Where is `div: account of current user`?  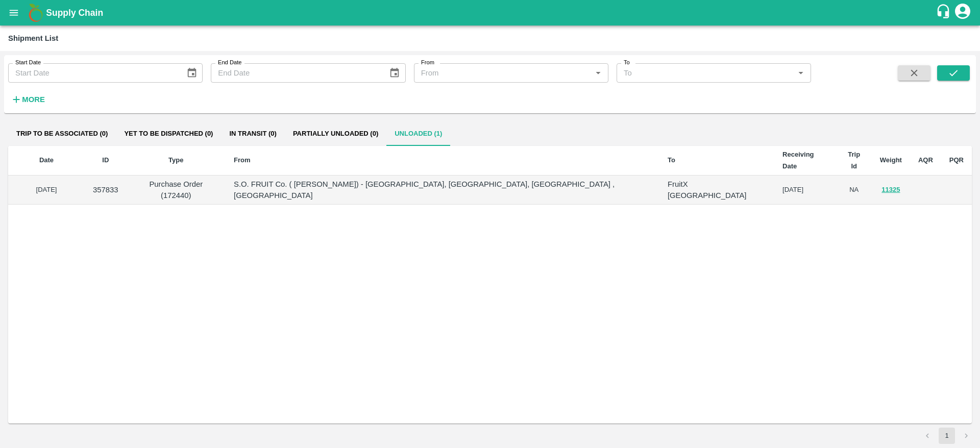 div: account of current user is located at coordinates (962, 13).